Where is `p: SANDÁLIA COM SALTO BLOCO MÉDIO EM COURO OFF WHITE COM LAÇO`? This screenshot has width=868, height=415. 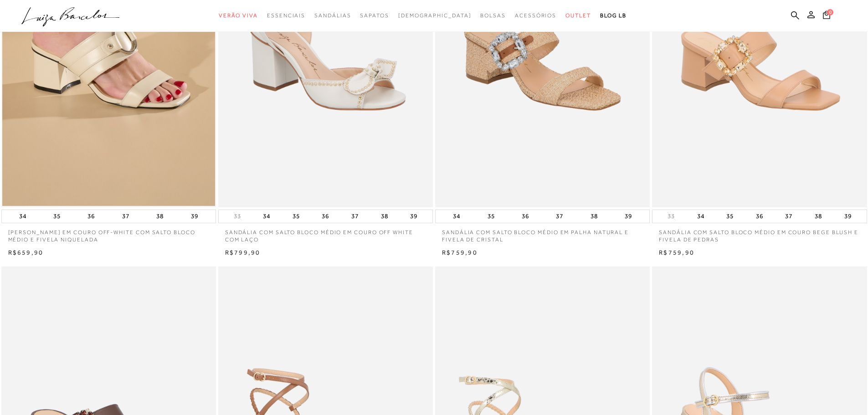
p: SANDÁLIA COM SALTO BLOCO MÉDIO EM COURO OFF WHITE COM LAÇO is located at coordinates (325, 234).